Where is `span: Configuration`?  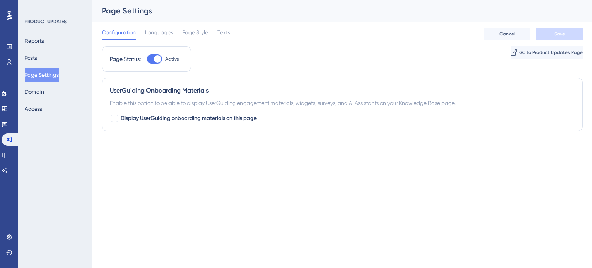
span: Configuration is located at coordinates (119, 32).